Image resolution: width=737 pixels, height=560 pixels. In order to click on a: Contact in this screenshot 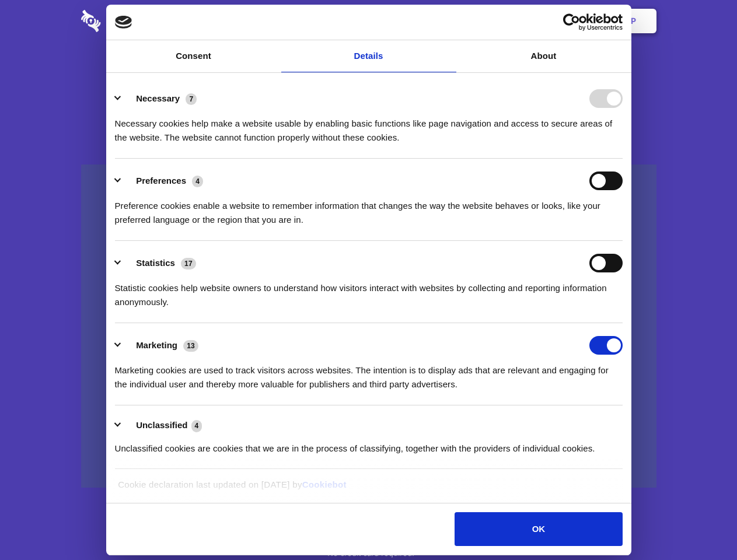, I will do `click(500, 21)`.